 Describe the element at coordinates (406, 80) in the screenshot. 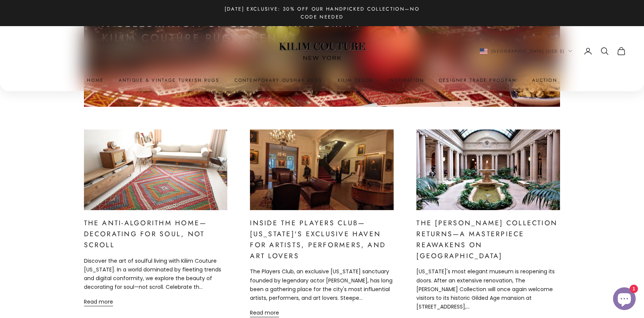

I see `a: Inspiration` at that location.